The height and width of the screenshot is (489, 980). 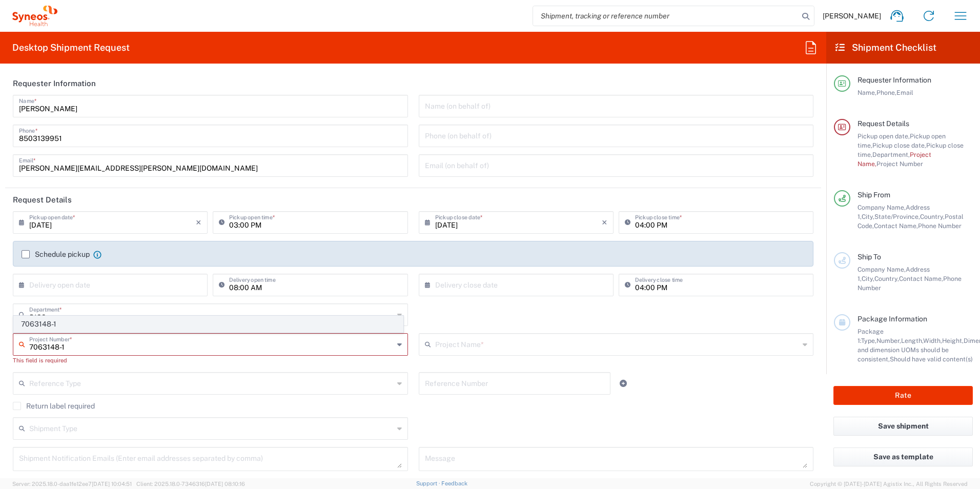 What do you see at coordinates (454, 484) in the screenshot?
I see `a: Feedback` at bounding box center [454, 484].